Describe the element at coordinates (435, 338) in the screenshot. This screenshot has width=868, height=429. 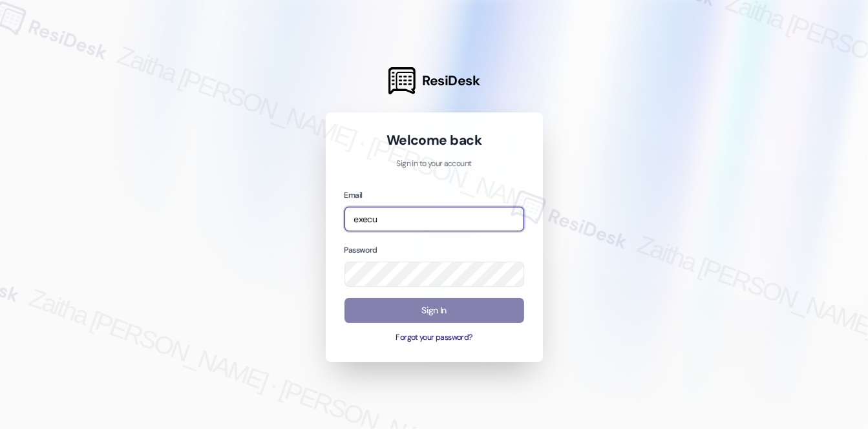
I see `button: Forgot your password?` at that location.